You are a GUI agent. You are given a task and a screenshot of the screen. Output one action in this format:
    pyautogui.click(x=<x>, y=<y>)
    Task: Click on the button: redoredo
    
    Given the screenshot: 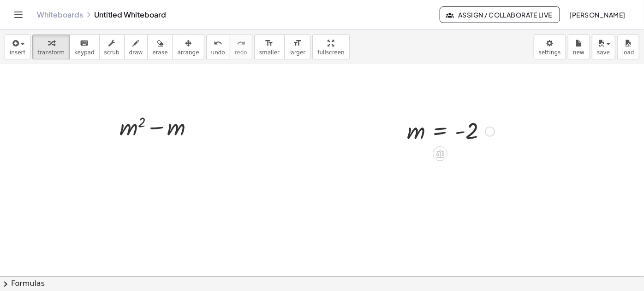 What is the action you would take?
    pyautogui.click(x=241, y=47)
    